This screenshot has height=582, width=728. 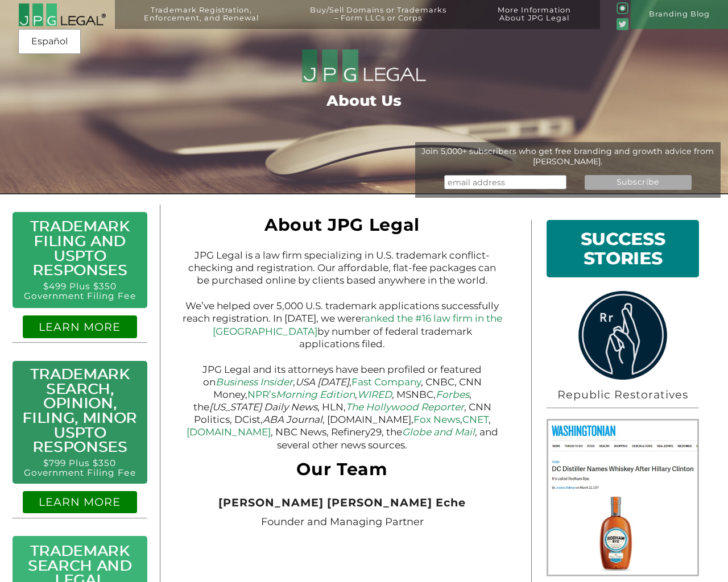 What do you see at coordinates (342, 521) in the screenshot?
I see `span: Founder and Managing Partner` at bounding box center [342, 521].